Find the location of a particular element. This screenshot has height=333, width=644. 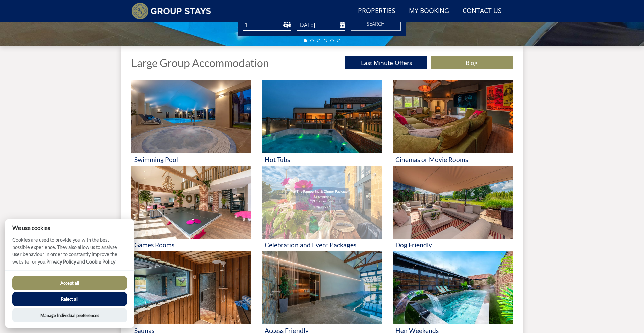

a: Last Minute Offers is located at coordinates (386, 63).